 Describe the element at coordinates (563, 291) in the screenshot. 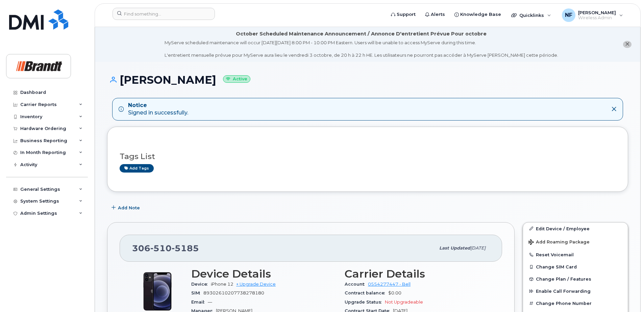

I see `span: Enable Call Forwarding` at that location.